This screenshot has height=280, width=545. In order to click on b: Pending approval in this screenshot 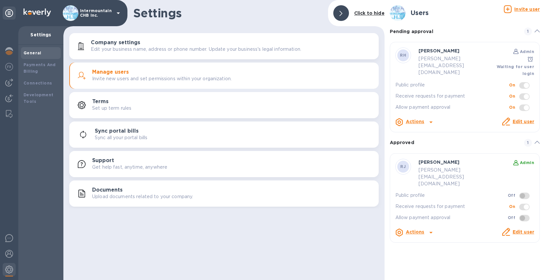, I will do `click(412, 31)`.